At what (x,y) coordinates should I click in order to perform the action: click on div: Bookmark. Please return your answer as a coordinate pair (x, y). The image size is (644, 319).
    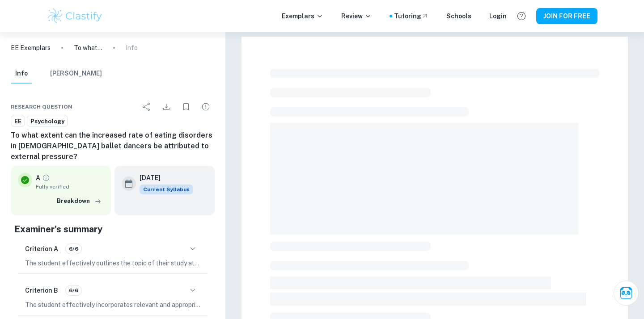
    Looking at the image, I should click on (186, 107).